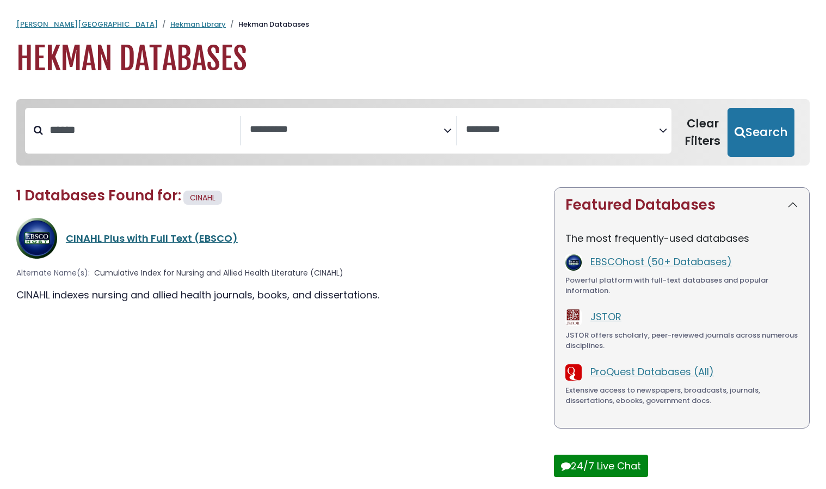 This screenshot has height=489, width=826. Describe the element at coordinates (142, 130) in the screenshot. I see `input: Search database by title or keyword` at that location.